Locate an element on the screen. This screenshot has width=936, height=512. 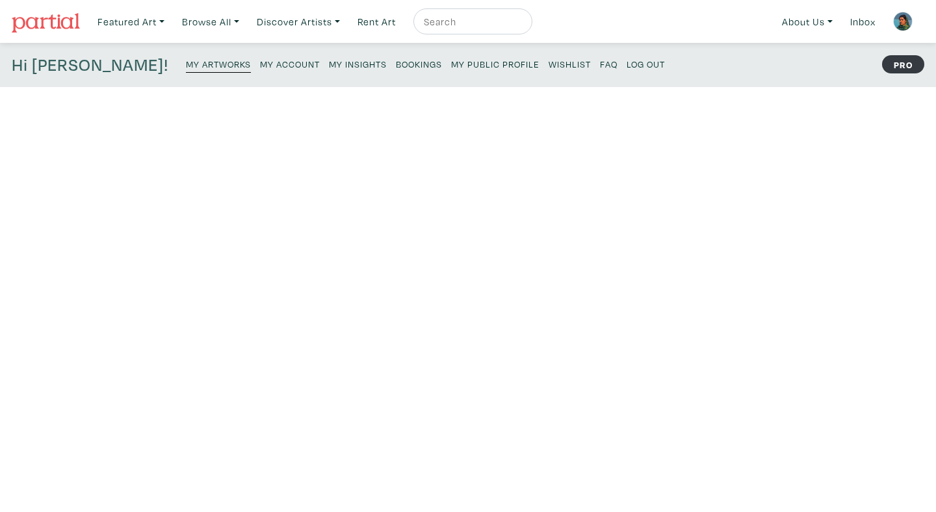
a: My Artworks is located at coordinates (219, 64).